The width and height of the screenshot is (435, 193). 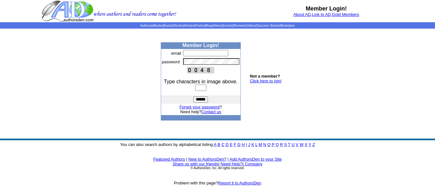 What do you see at coordinates (239, 183) in the screenshot?
I see `a: Report it to AuthorsDen` at bounding box center [239, 183].